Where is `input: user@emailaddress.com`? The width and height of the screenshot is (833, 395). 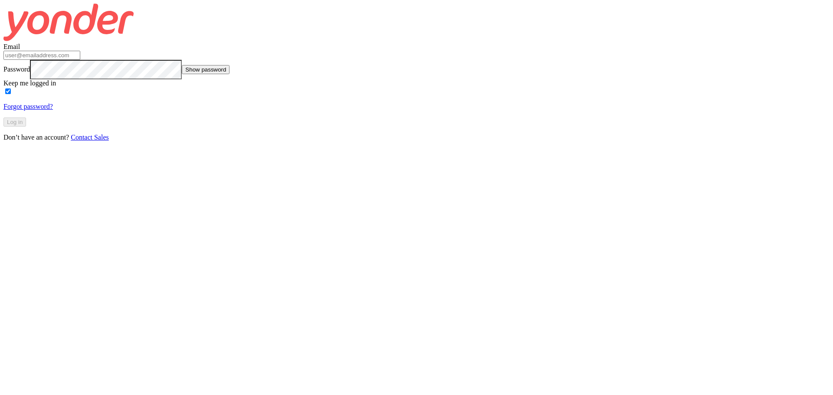 input: user@emailaddress.com is located at coordinates (42, 55).